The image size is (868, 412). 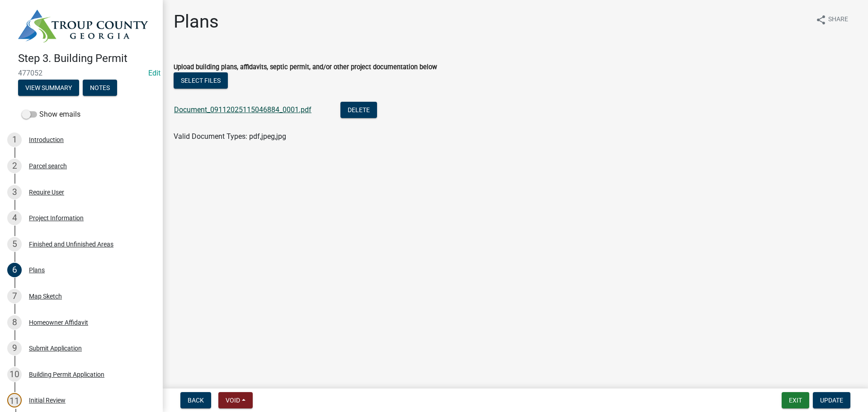 What do you see at coordinates (832, 20) in the screenshot?
I see `button: shareShare` at bounding box center [832, 20].